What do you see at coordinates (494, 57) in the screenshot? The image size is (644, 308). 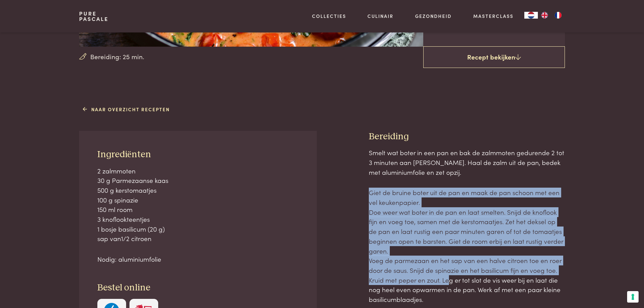 I see `a: Recept bekijken` at bounding box center [494, 57].